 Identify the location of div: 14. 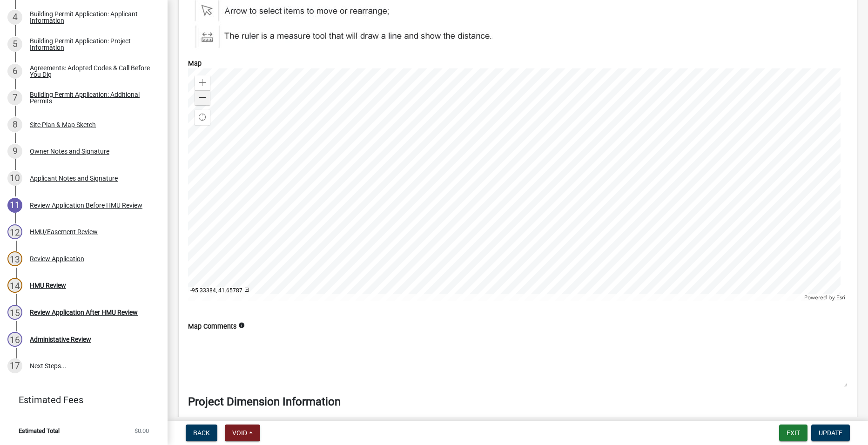
(15, 285).